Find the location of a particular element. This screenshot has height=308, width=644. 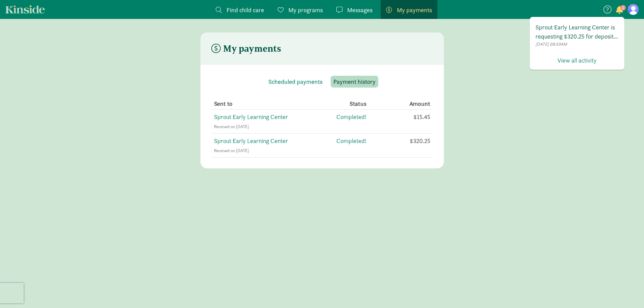

span: Find child care is located at coordinates (245, 10).